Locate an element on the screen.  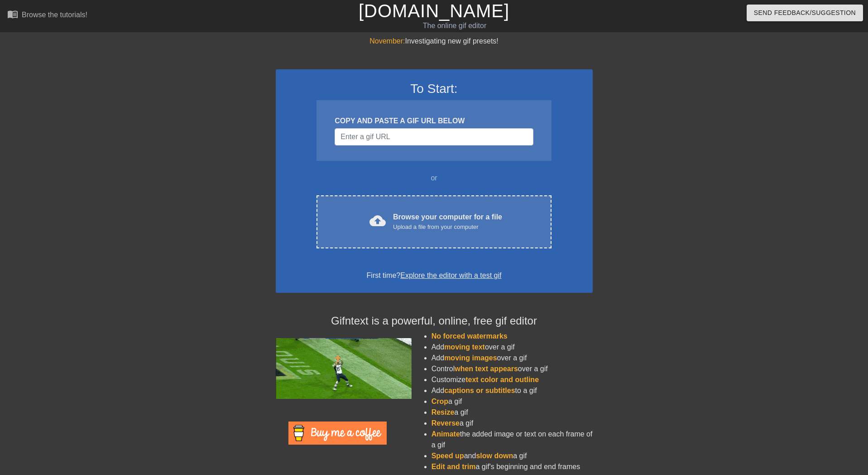
span: moving text is located at coordinates (465, 347).